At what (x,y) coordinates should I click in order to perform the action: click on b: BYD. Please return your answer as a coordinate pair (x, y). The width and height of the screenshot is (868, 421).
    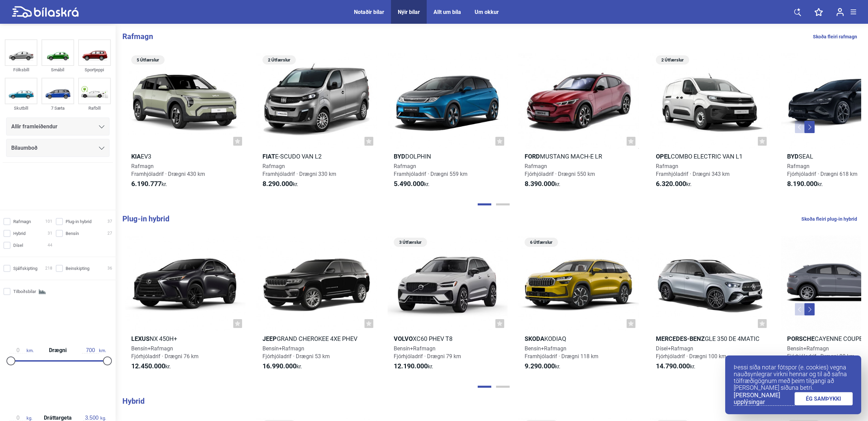
    Looking at the image, I should click on (793, 156).